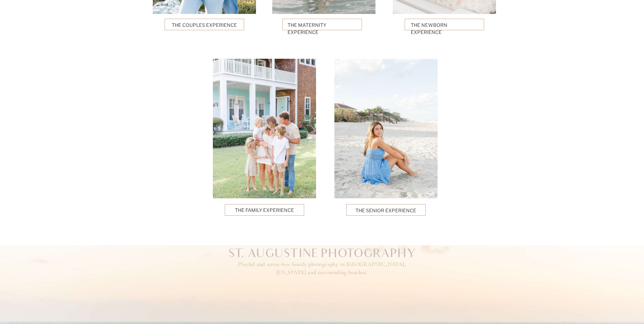  Describe the element at coordinates (322, 24) in the screenshot. I see `p: The Maternity Experience` at that location.